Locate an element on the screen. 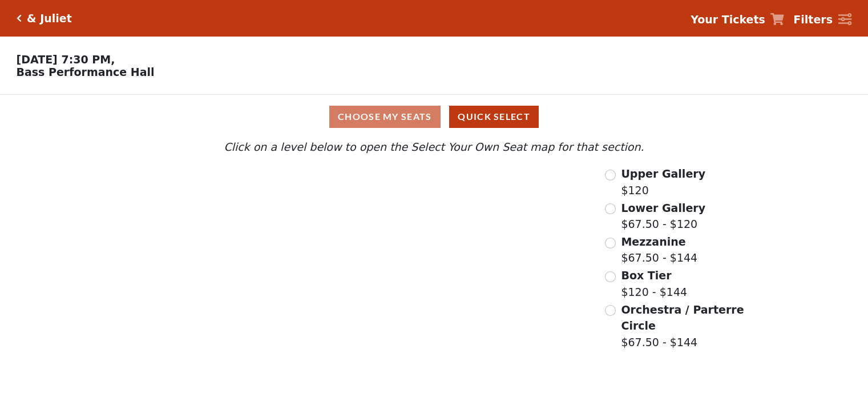  path: Lower Gallery - Seats Available: 131 is located at coordinates (321, 238).